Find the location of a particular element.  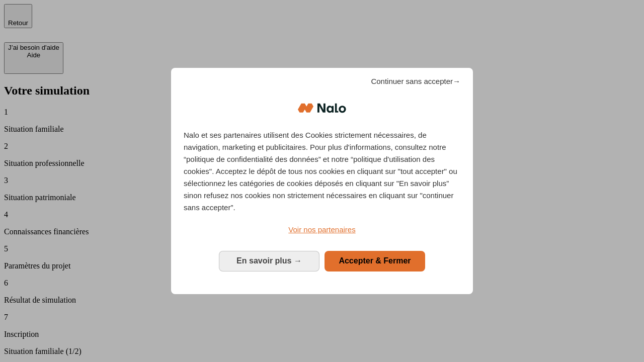

img: Logo is located at coordinates (322, 108).